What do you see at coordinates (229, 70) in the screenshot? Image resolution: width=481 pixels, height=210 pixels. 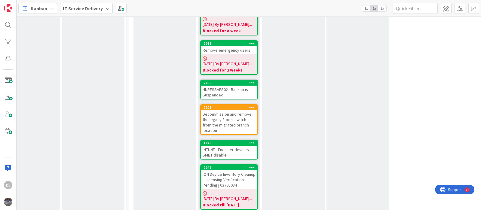 I see `b: Blocked for 2 weeks` at bounding box center [229, 70].